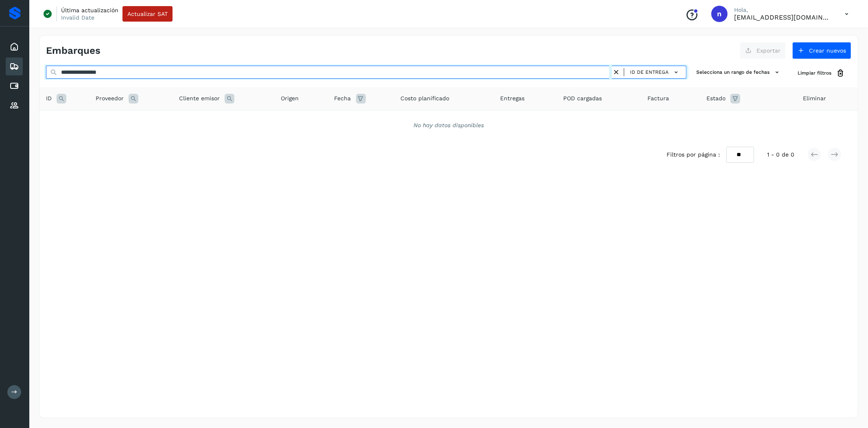 This screenshot has height=428, width=868. Describe the element at coordinates (74, 51) in the screenshot. I see `h4: Embarques` at that location.